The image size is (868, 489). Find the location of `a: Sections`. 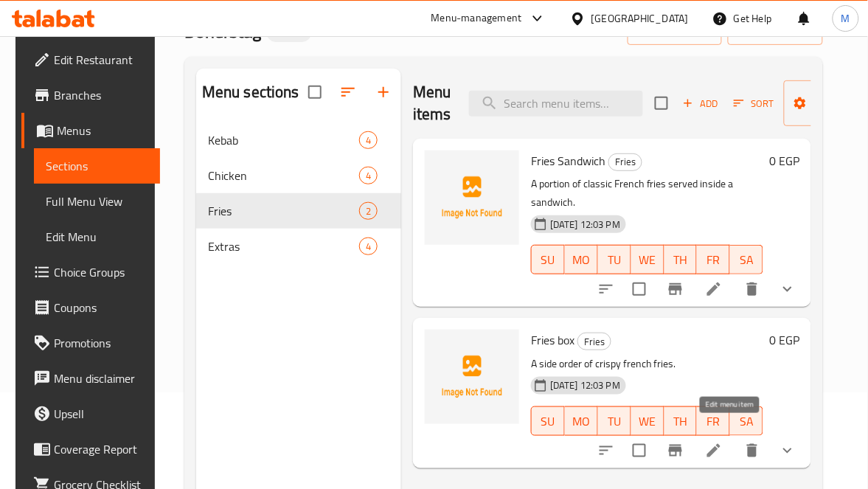

a: Sections is located at coordinates (98, 166).